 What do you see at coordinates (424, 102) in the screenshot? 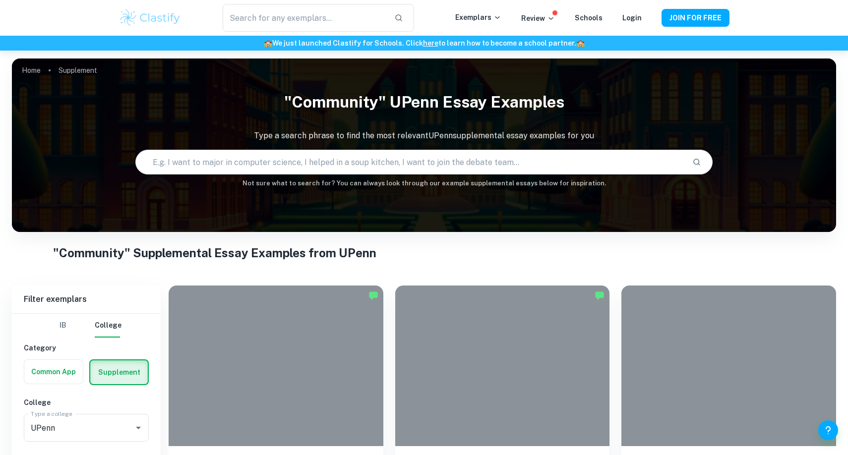
I see `h1: "Community" UPenn Essay Examples` at bounding box center [424, 102].